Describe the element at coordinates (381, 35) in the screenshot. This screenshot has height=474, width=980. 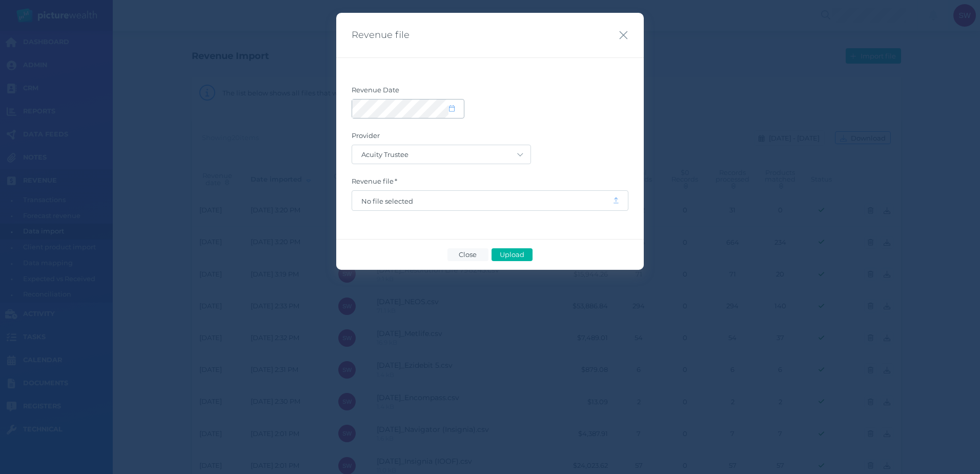
I see `span: Revenue file` at that location.